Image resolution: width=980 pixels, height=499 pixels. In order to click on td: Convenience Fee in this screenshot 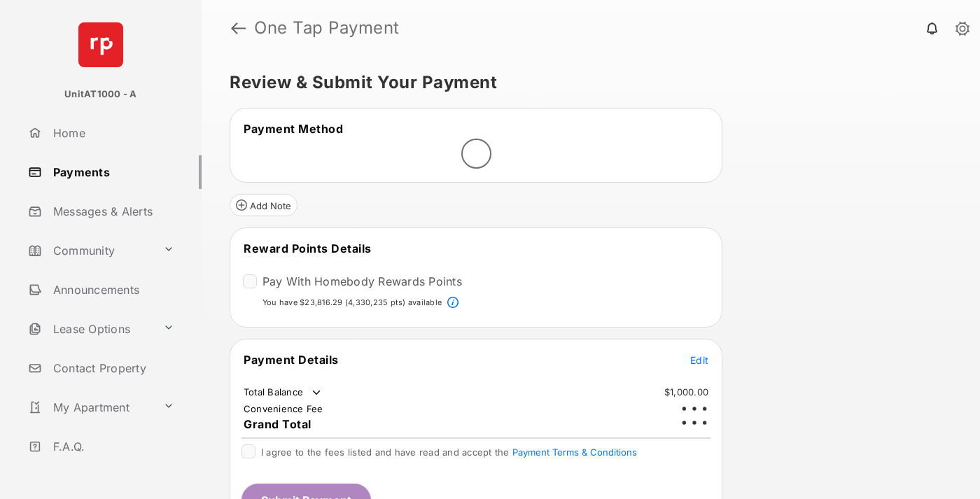, I will do `click(284, 409)`.